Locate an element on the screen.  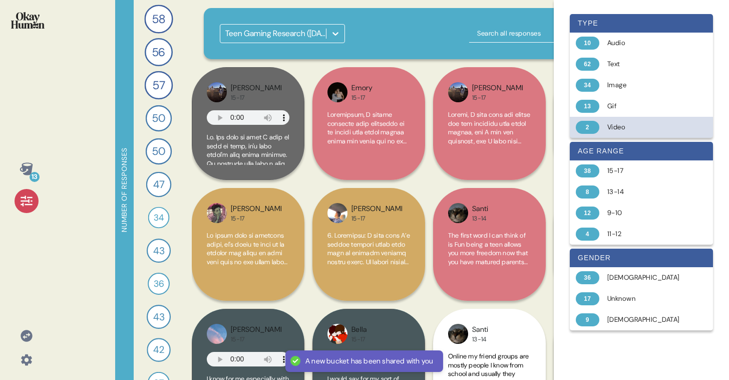
img: profilepic_6820279374694532.jpg is located at coordinates (338, 213).